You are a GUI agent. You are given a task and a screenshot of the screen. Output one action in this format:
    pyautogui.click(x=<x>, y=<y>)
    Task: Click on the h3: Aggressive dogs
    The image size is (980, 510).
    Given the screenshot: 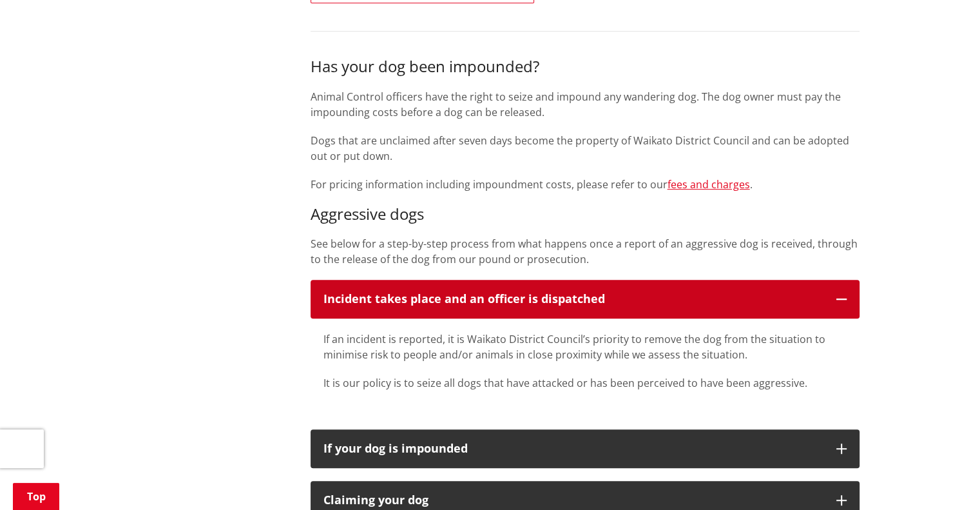 What is the action you would take?
    pyautogui.click(x=585, y=214)
    